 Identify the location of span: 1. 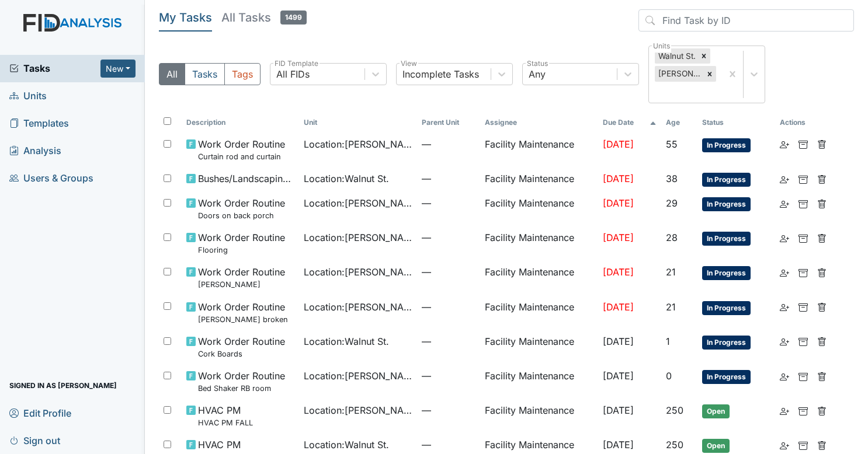
(668, 342).